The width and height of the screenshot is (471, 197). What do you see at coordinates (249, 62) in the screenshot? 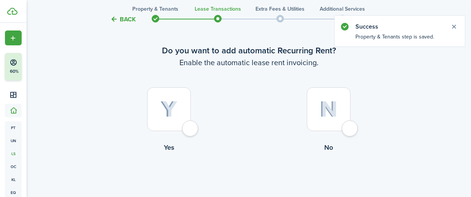
I see `wizard-step-header-description: Enable the automatic lease rent invoicing.` at bounding box center [249, 62].